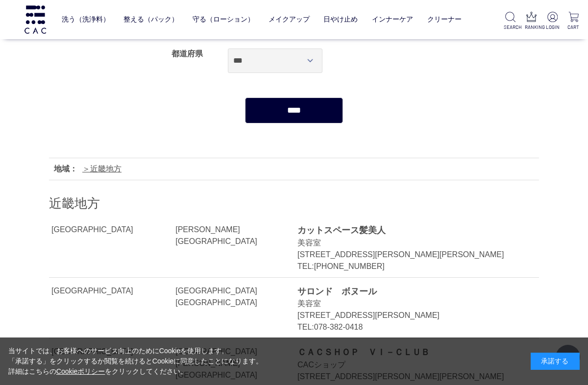 The height and width of the screenshot is (385, 588). What do you see at coordinates (86, 19) in the screenshot?
I see `a: 洗う（洗浄料）` at bounding box center [86, 19].